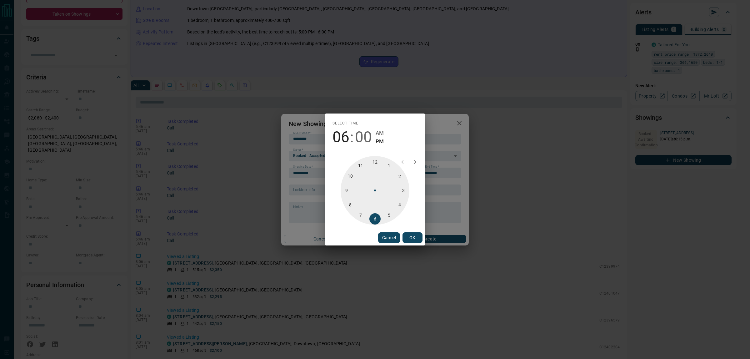  Describe the element at coordinates (364, 137) in the screenshot. I see `span: 00` at that location.